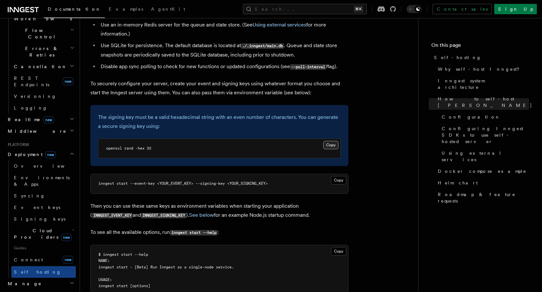 This screenshot has width=542, height=292. I want to click on span: Guides, so click(44, 248).